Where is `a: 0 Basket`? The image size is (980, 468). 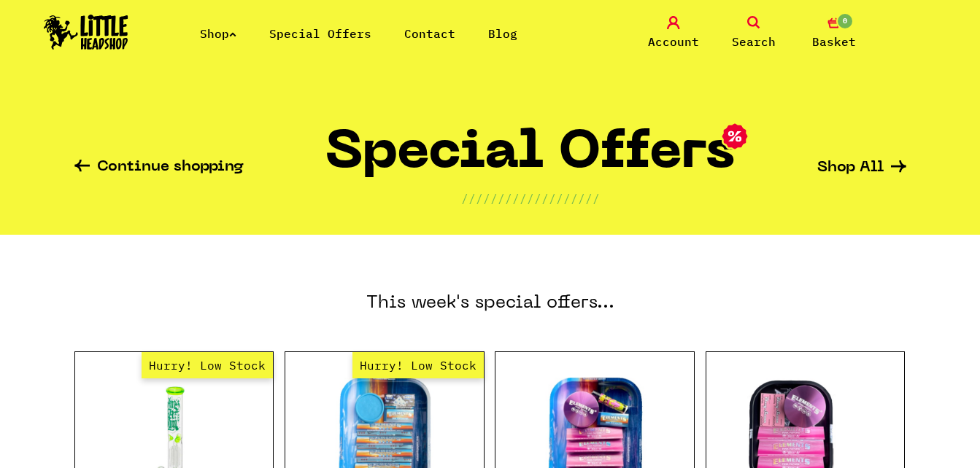
a: 0 Basket is located at coordinates (834, 32).